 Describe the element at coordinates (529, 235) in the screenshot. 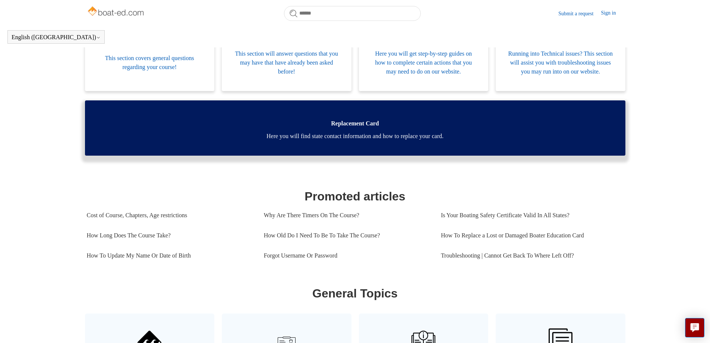

I see `a: How To Replace a Lost or Damaged Boater Education Card` at that location.